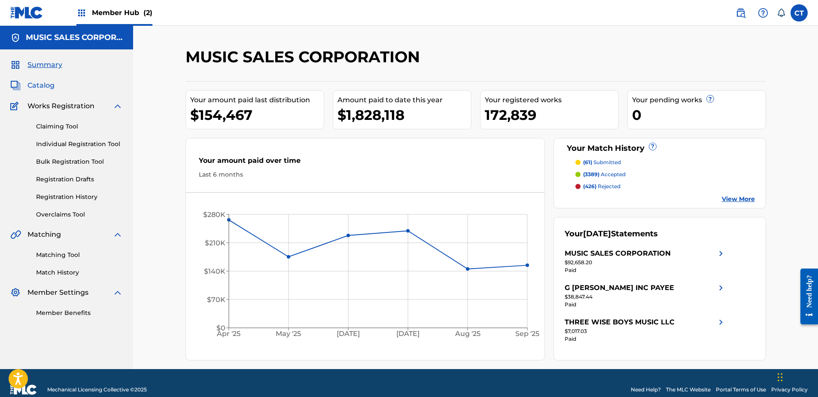  Describe the element at coordinates (148, 12) in the screenshot. I see `span: (2)` at that location.